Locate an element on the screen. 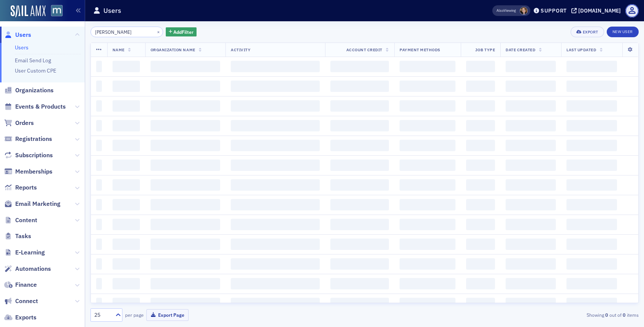  span: Add Filter is located at coordinates (183, 32).